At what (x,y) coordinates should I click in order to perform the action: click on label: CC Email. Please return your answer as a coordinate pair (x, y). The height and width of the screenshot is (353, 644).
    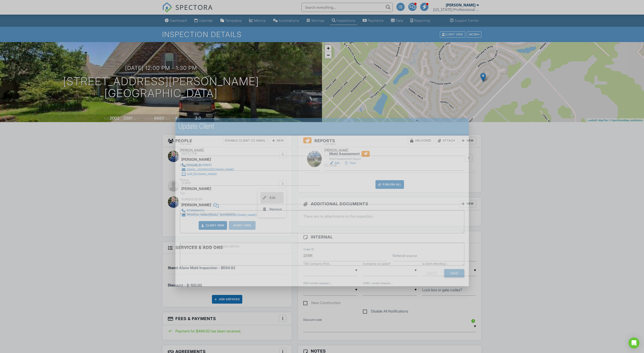
    Looking at the image, I should click on (331, 165).